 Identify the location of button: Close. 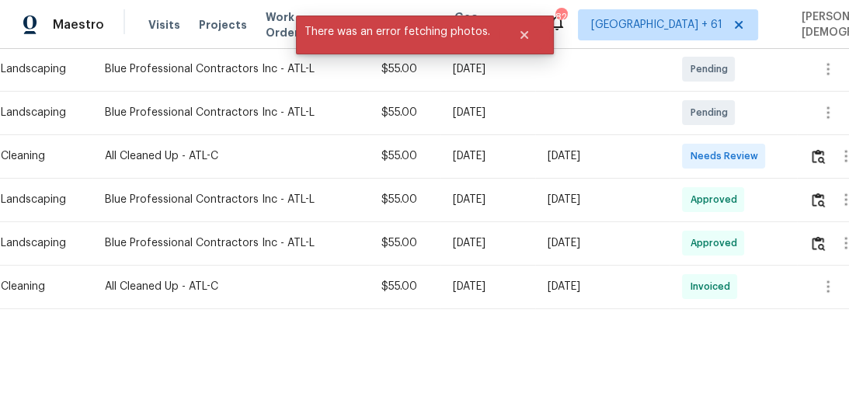
(524, 35).